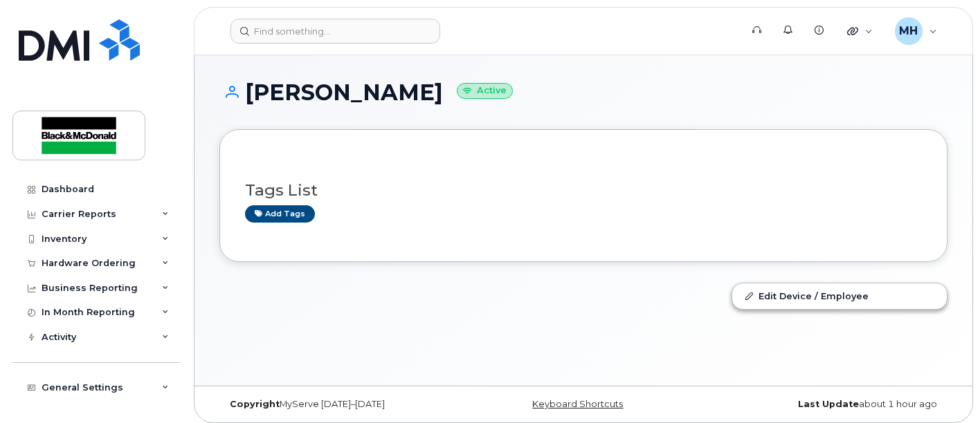 The width and height of the screenshot is (980, 423). What do you see at coordinates (254, 404) in the screenshot?
I see `strong: Copyright` at bounding box center [254, 404].